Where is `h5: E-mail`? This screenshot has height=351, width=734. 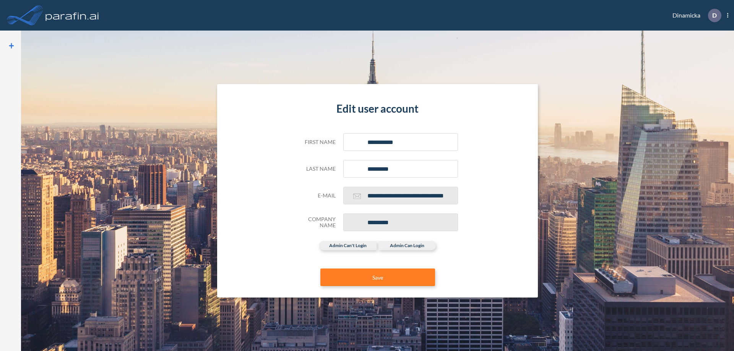 h5: E-mail is located at coordinates (317, 196).